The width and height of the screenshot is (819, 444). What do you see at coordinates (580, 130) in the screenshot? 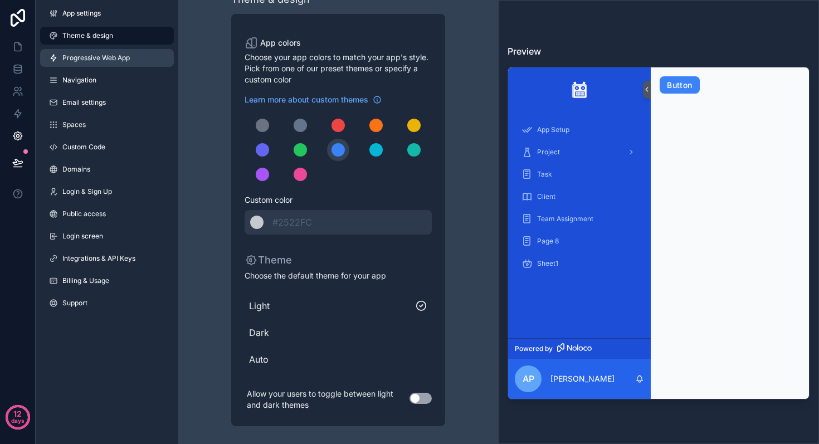
I see `a: App Setup` at bounding box center [580, 130].